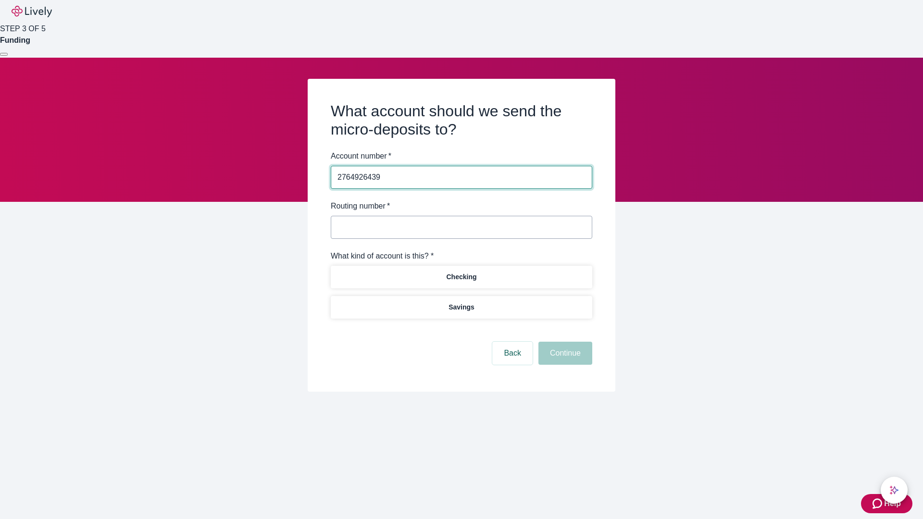  Describe the element at coordinates (512, 353) in the screenshot. I see `button: Back` at that location.